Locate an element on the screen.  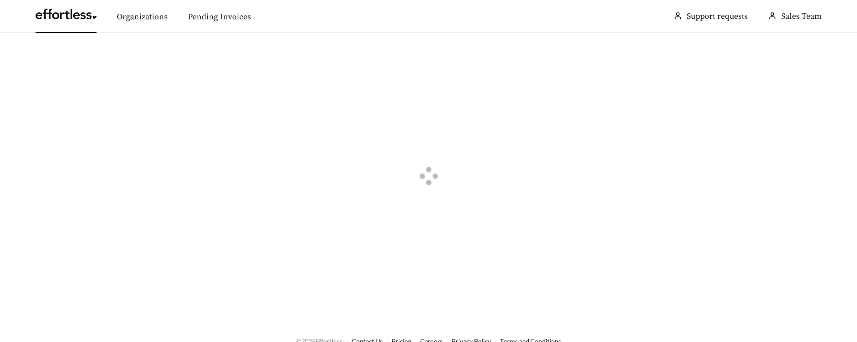
a: Organizations is located at coordinates (142, 17).